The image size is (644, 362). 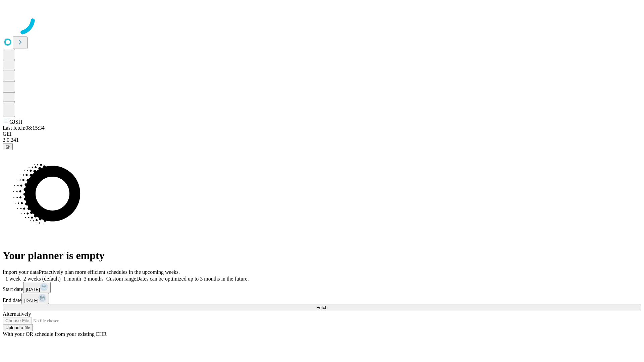 What do you see at coordinates (16, 121) in the screenshot?
I see `span: GJSH` at bounding box center [16, 121].